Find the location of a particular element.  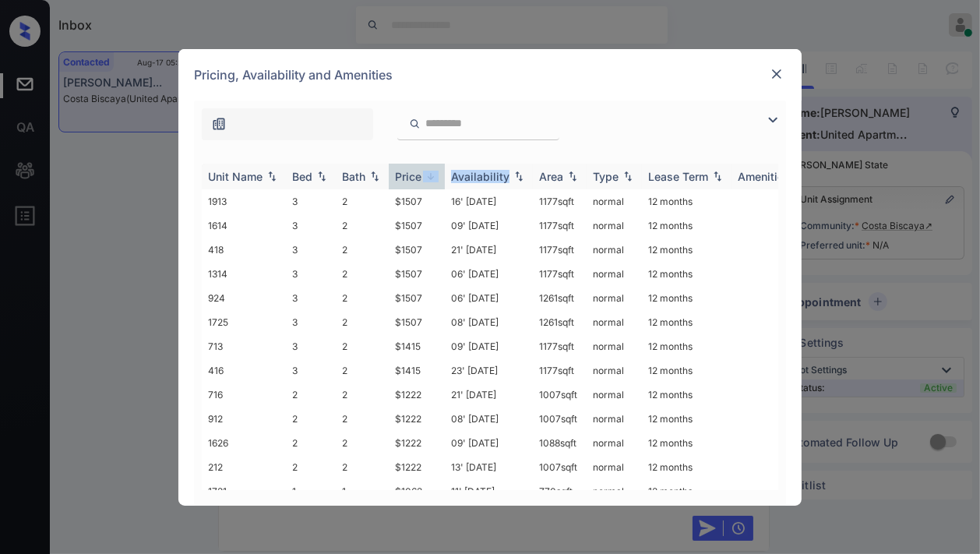

td: $1415 is located at coordinates (417, 370).